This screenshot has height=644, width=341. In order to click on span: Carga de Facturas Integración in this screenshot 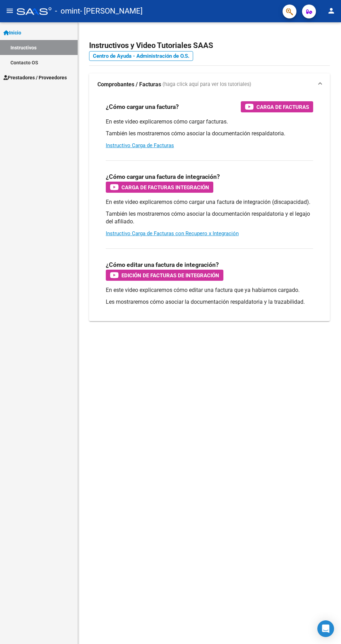, I will do `click(165, 187)`.